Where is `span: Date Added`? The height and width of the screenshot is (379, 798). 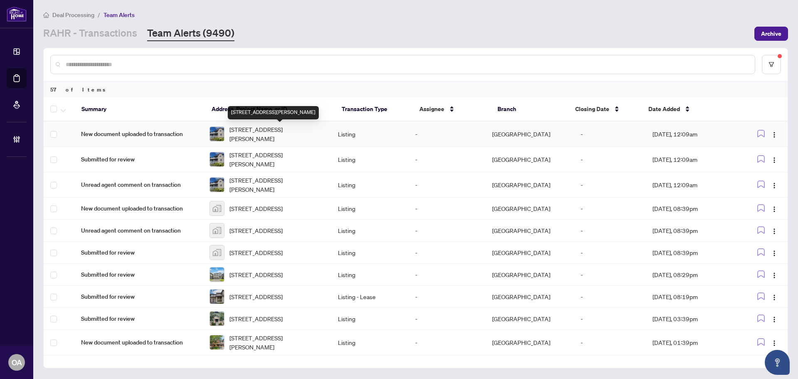 span: Date Added is located at coordinates (664, 109).